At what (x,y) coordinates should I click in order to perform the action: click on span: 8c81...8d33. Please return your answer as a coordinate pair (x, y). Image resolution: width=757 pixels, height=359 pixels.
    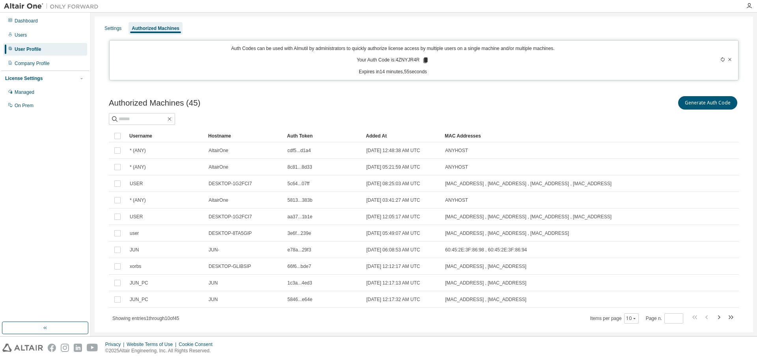
    Looking at the image, I should click on (300, 167).